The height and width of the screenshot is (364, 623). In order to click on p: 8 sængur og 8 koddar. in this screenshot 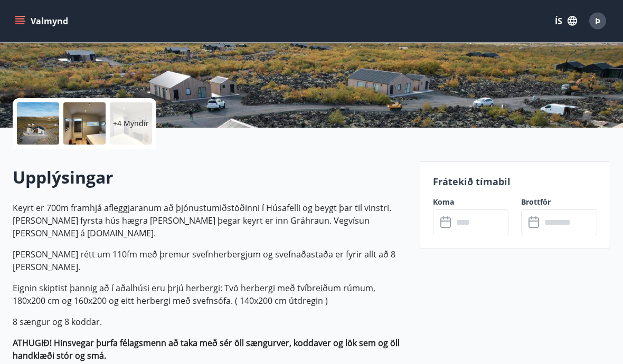, I will do `click(210, 322)`.